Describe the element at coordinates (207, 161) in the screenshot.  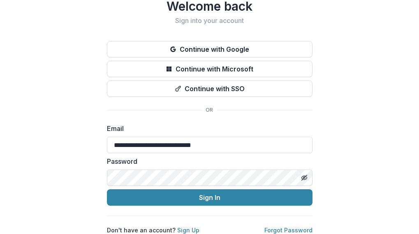
I see `label: Password` at that location.